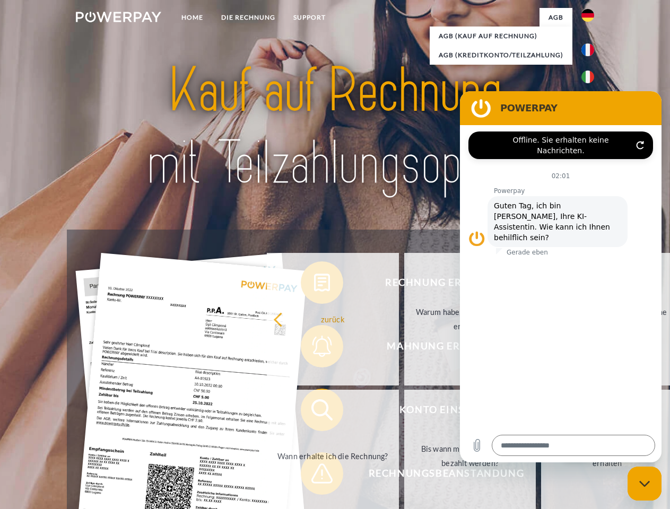 The width and height of the screenshot is (670, 509). Describe the element at coordinates (248, 17) in the screenshot. I see `a: DIE RECHNUNG` at that location.